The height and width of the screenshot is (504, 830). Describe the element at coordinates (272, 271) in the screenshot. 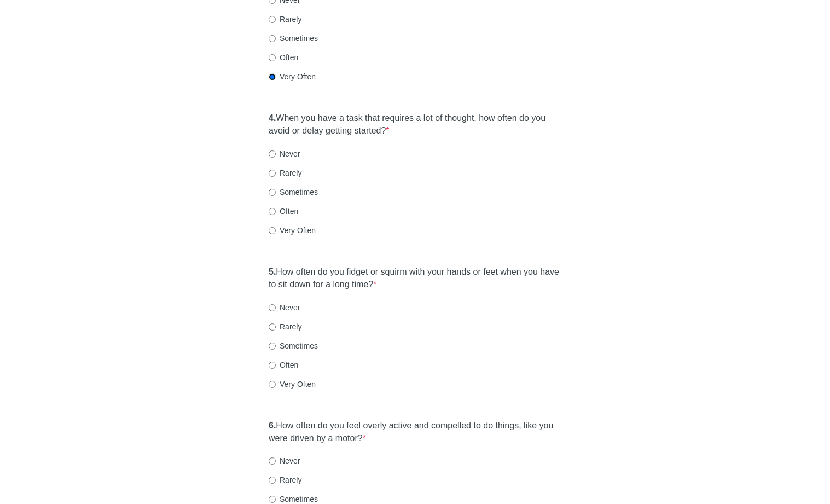

I see `strong: 5.` at that location.